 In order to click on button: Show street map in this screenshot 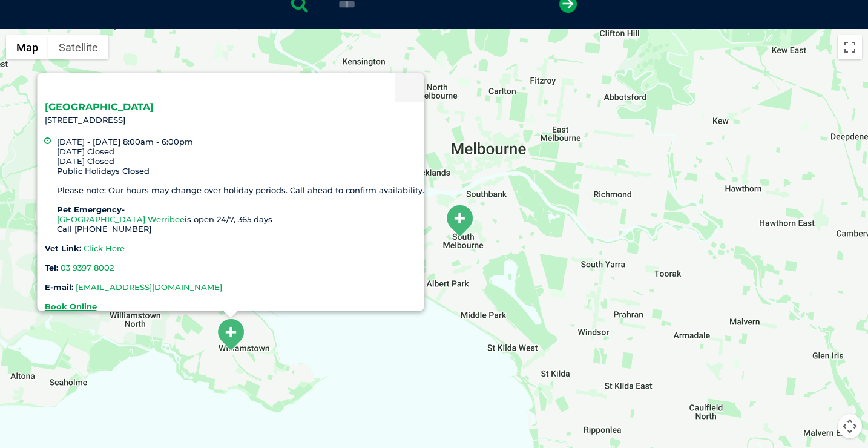, I will do `click(28, 47)`.